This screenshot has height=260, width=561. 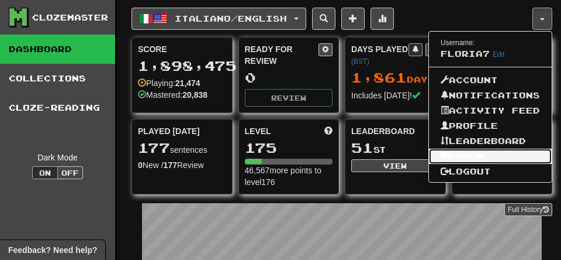 I want to click on a: Profile, so click(x=491, y=126).